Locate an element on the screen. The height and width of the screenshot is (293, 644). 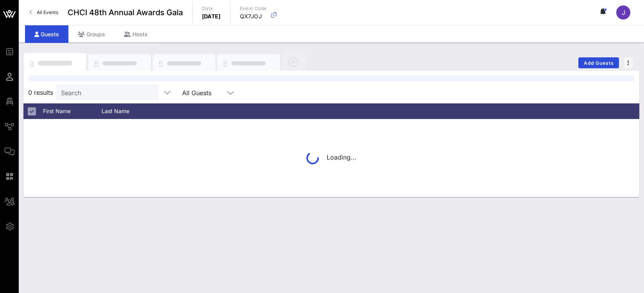
div: Guests is located at coordinates (46, 34).